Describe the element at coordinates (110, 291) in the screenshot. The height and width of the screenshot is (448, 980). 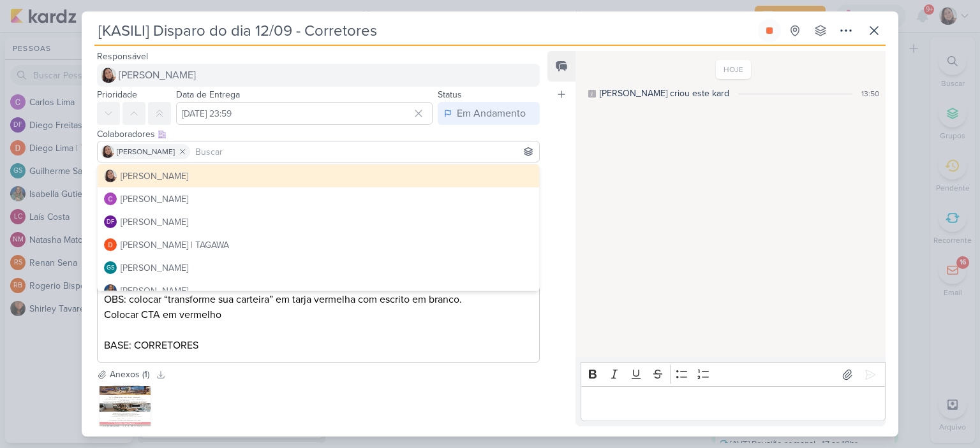
I see `img: Isabella Gutierres` at that location.